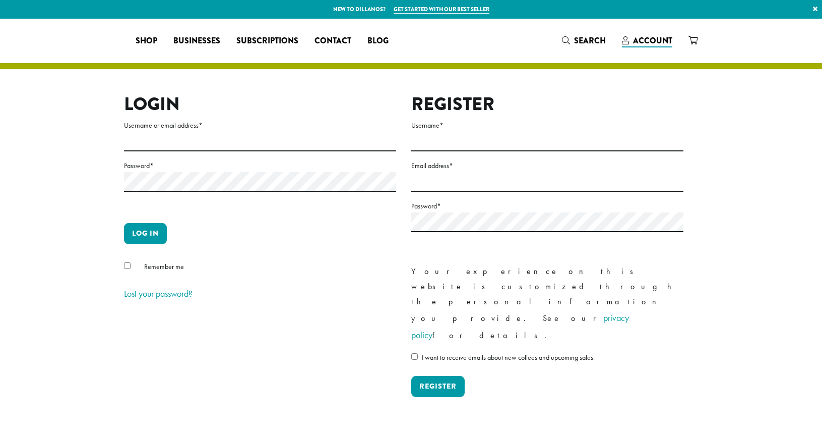  Describe the element at coordinates (333, 41) in the screenshot. I see `span: Contact` at that location.